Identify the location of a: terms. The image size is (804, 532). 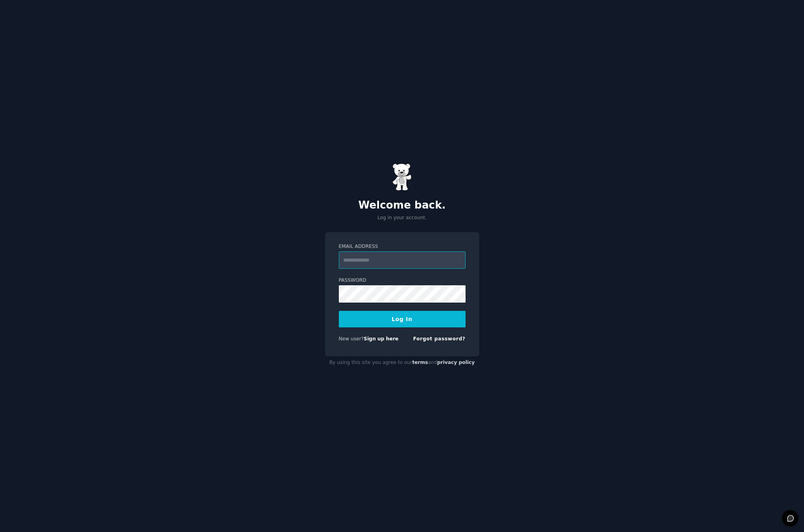
(420, 362).